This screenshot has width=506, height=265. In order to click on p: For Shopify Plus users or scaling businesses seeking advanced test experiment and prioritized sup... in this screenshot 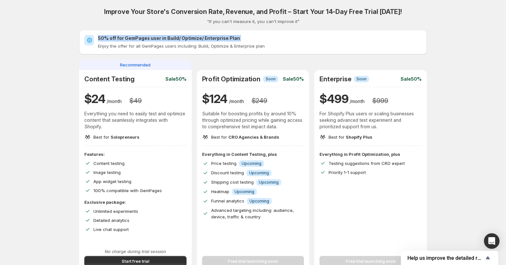, I will do `click(370, 120)`.